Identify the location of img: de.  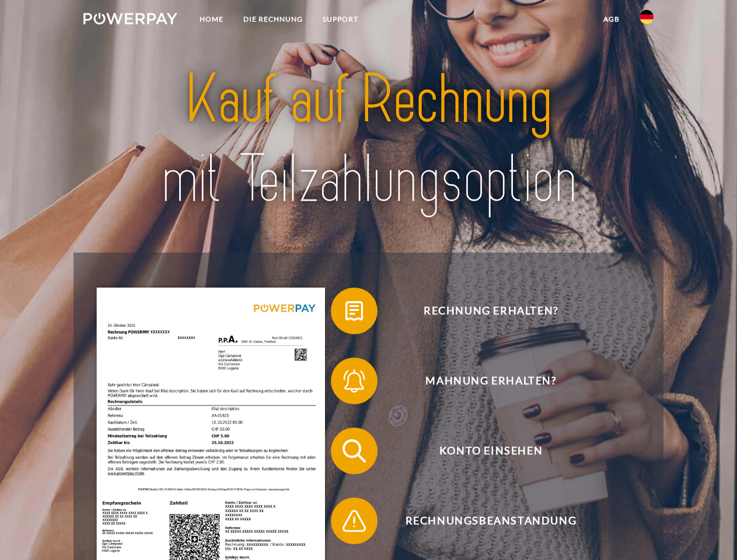
(646, 17).